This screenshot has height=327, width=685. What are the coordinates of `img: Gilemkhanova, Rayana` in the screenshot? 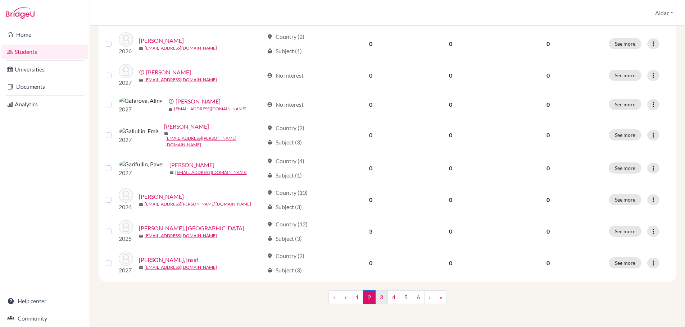 It's located at (126, 227).